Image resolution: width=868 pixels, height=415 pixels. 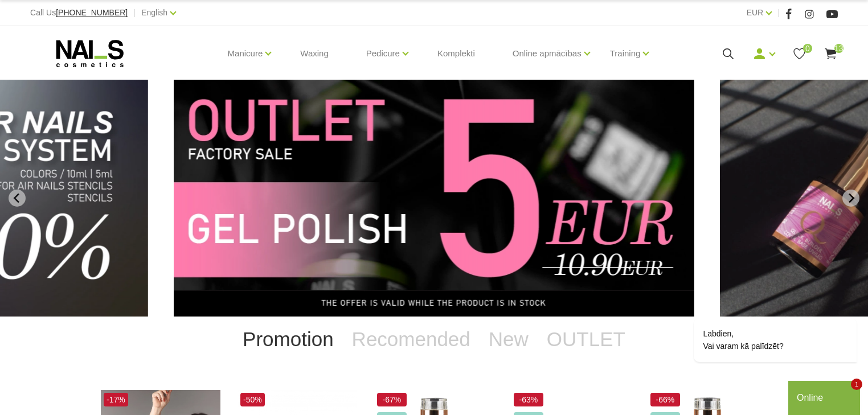 I want to click on a: Promotion, so click(x=288, y=339).